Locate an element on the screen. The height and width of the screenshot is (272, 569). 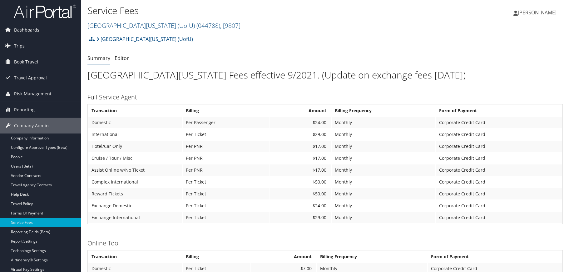
span: ( 044788 ) is located at coordinates (208, 25).